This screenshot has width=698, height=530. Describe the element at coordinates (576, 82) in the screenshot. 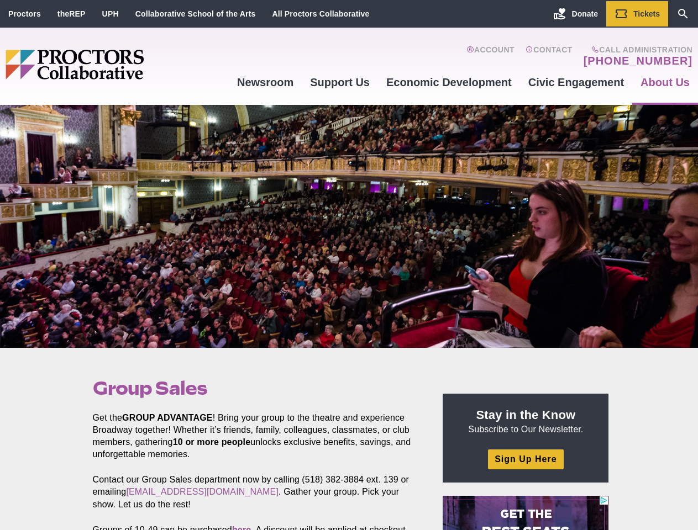

I see `a: Civic Engagement` at that location.